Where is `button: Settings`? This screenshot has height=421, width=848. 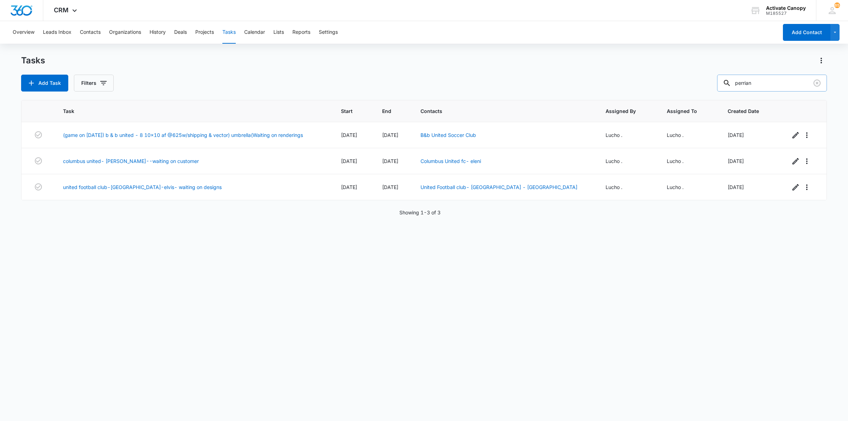
button: Settings is located at coordinates (328, 32).